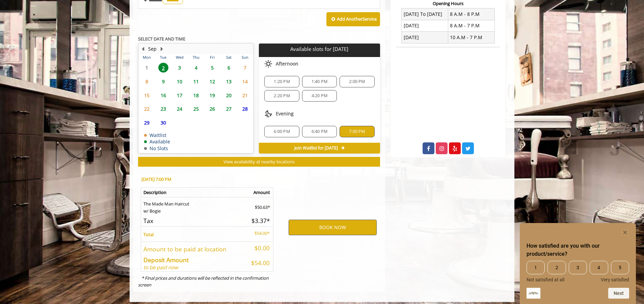  I want to click on div: 2:00 PM, so click(357, 82).